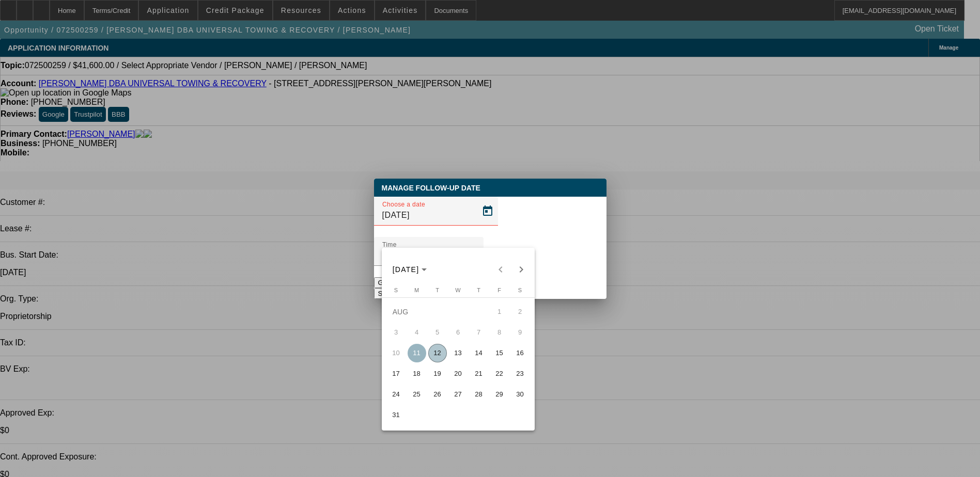  What do you see at coordinates (499, 332) in the screenshot?
I see `button: August 8, 2025` at bounding box center [499, 332].